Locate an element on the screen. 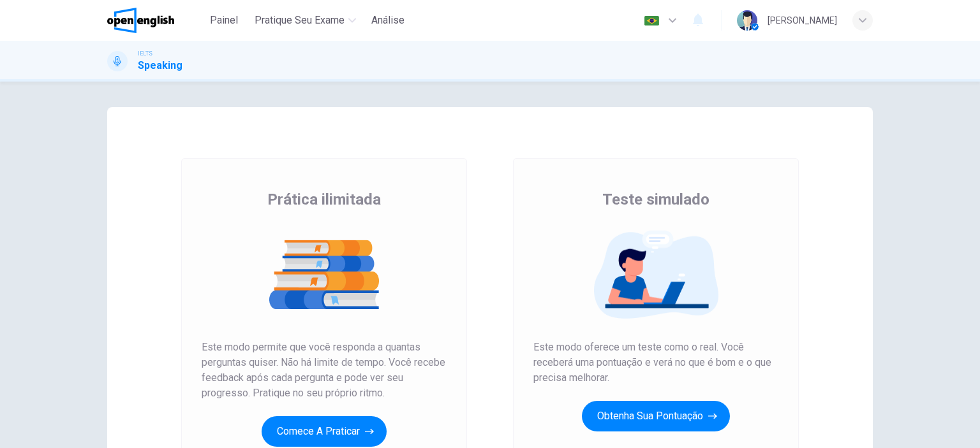 The width and height of the screenshot is (980, 448). button: Análise is located at coordinates (388, 20).